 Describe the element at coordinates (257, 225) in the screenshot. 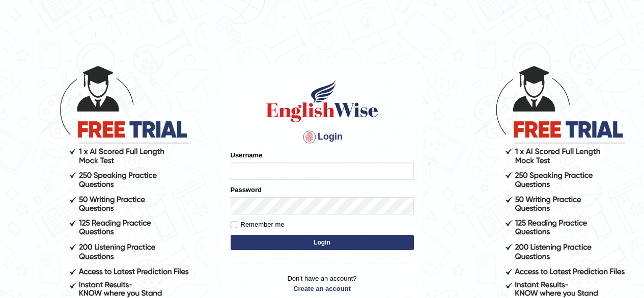

I see `label: Remember me` at that location.